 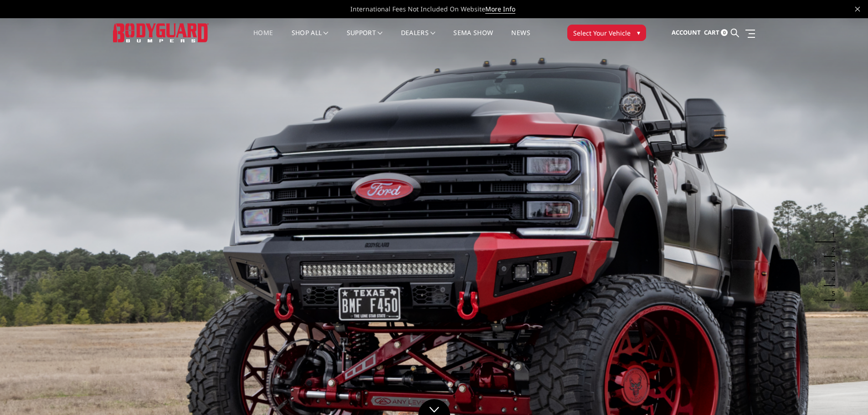 I want to click on span: 0, so click(x=724, y=32).